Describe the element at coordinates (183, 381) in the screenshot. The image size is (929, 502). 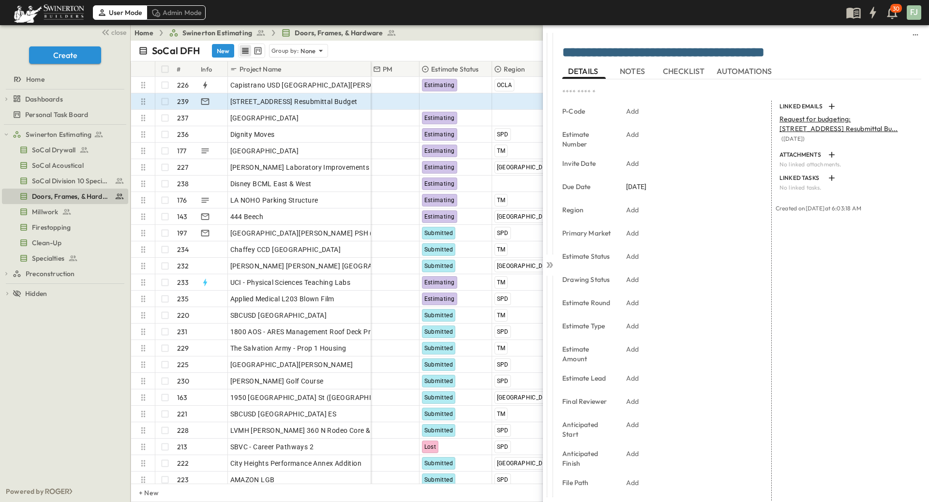
I see `p: 230` at that location.